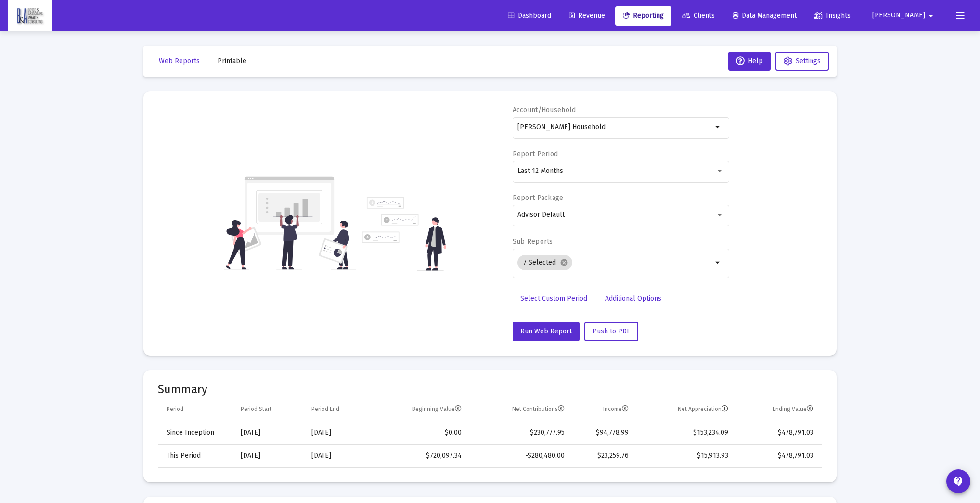 The image size is (980, 503). What do you see at coordinates (586, 15) in the screenshot?
I see `span: Revenue` at bounding box center [586, 15].